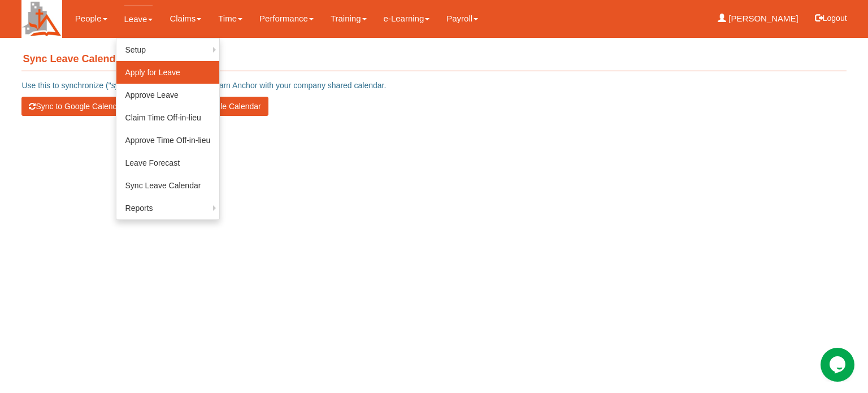  I want to click on a: Sync Leave Calendar, so click(168, 186).